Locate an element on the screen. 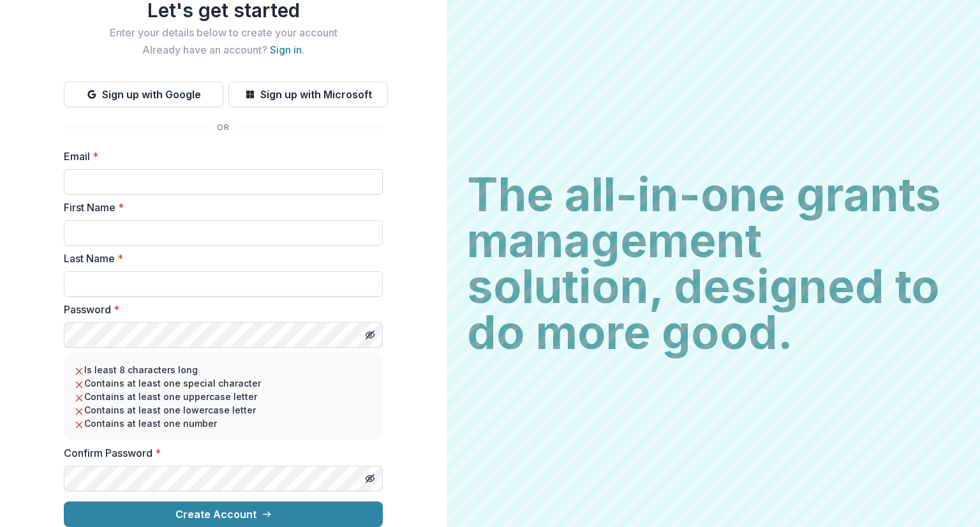 The height and width of the screenshot is (527, 980). button: Create Account is located at coordinates (223, 514).